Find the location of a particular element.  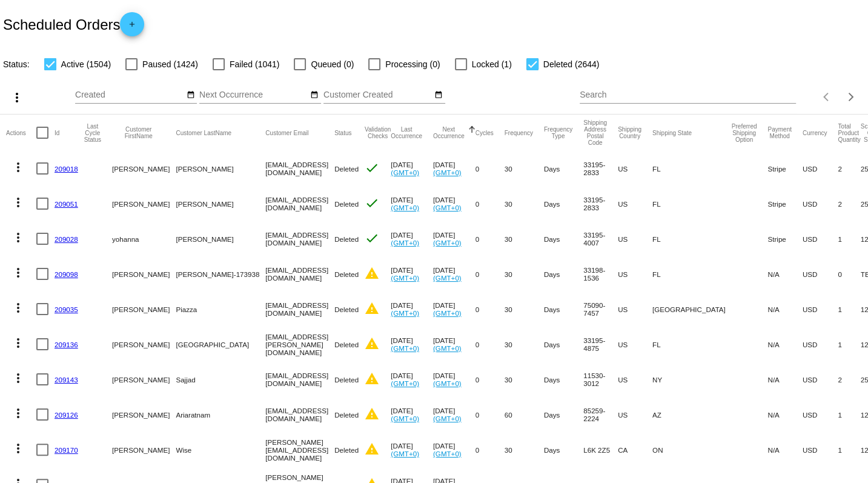

span: Failed (1041) is located at coordinates (255, 65).